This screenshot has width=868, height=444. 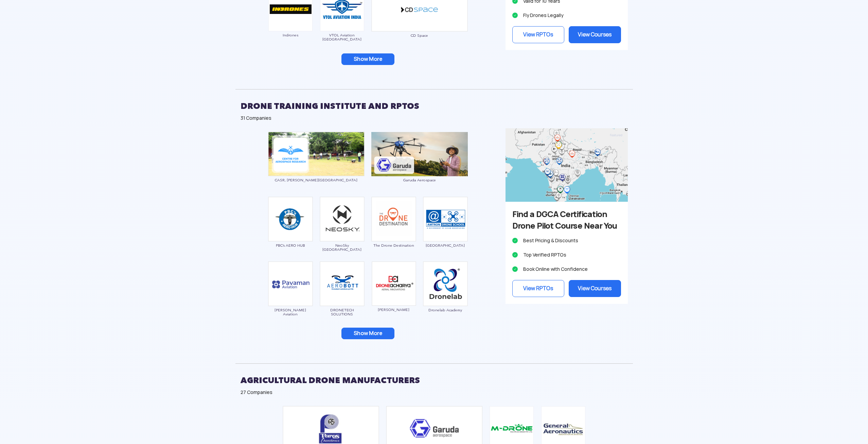 I want to click on span: Dronelab Academy, so click(x=446, y=309).